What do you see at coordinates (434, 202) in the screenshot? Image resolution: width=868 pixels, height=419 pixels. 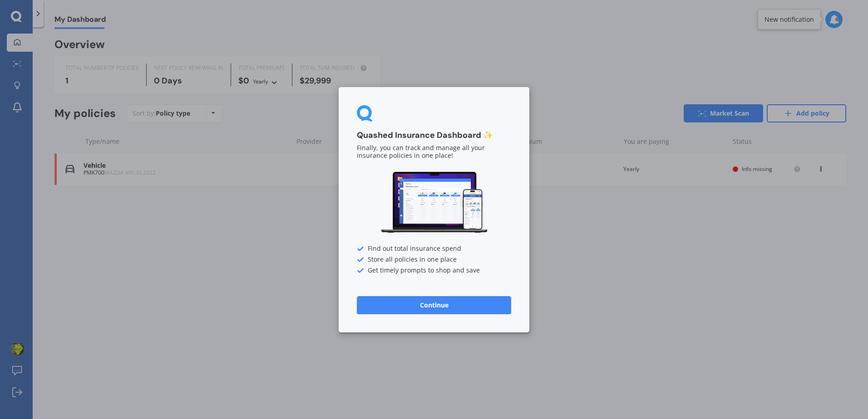 I see `img: Dashboard` at bounding box center [434, 202].